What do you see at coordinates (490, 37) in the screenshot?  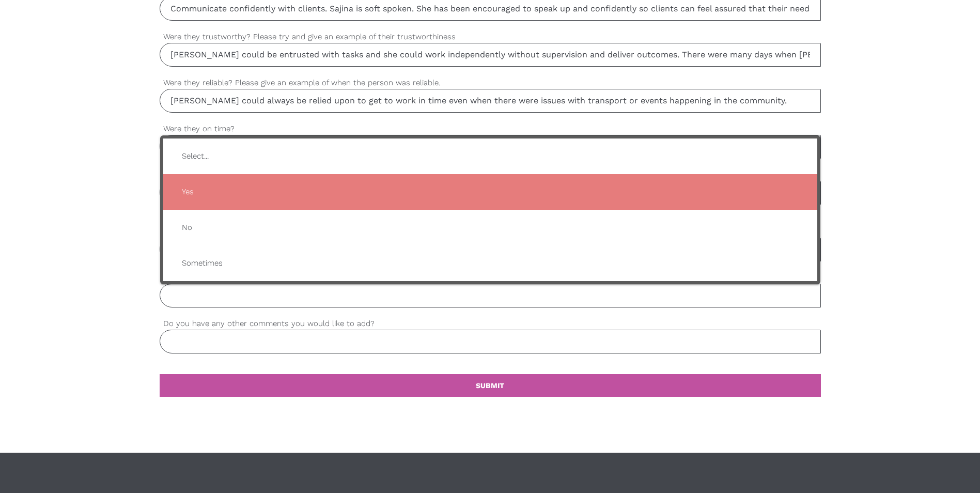 I see `label: Were they trustworthy? Please try and give an example of their trustworthiness` at bounding box center [490, 37].